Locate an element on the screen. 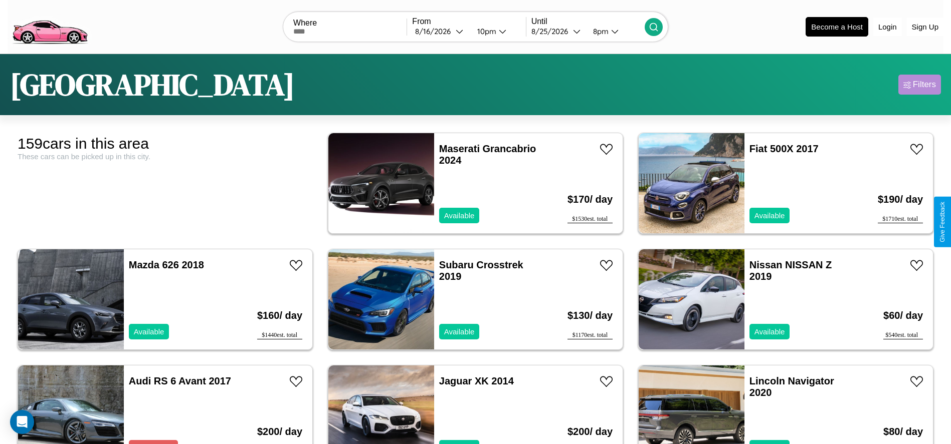 The height and width of the screenshot is (444, 951). a: Fiat 500X 2017 is located at coordinates (784, 149).